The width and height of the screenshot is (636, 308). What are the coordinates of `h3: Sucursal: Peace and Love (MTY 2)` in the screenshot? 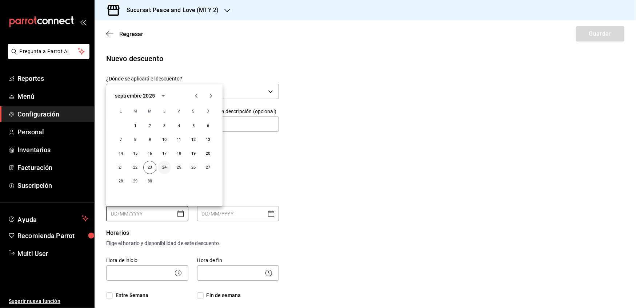 It's located at (169, 10).